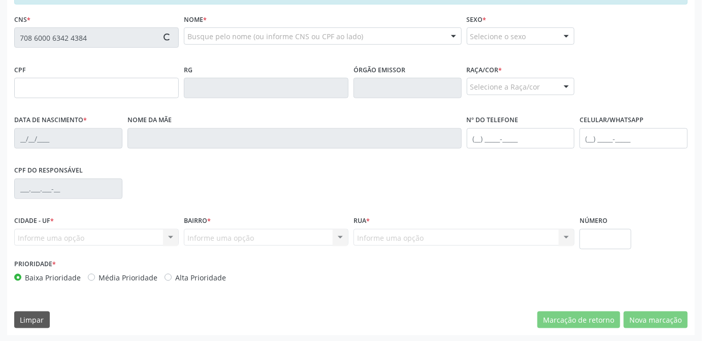  I want to click on span: Selecione o sexo, so click(499, 36).